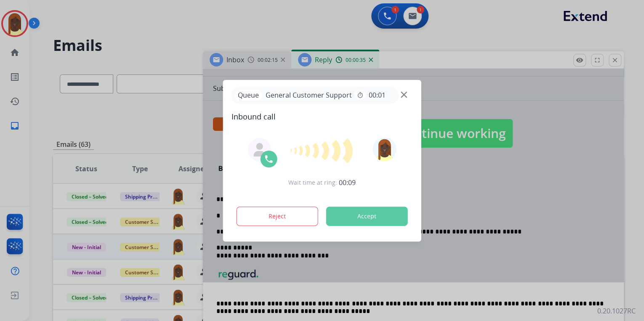 The width and height of the screenshot is (644, 321). Describe the element at coordinates (377, 95) in the screenshot. I see `span: 00:01` at that location.